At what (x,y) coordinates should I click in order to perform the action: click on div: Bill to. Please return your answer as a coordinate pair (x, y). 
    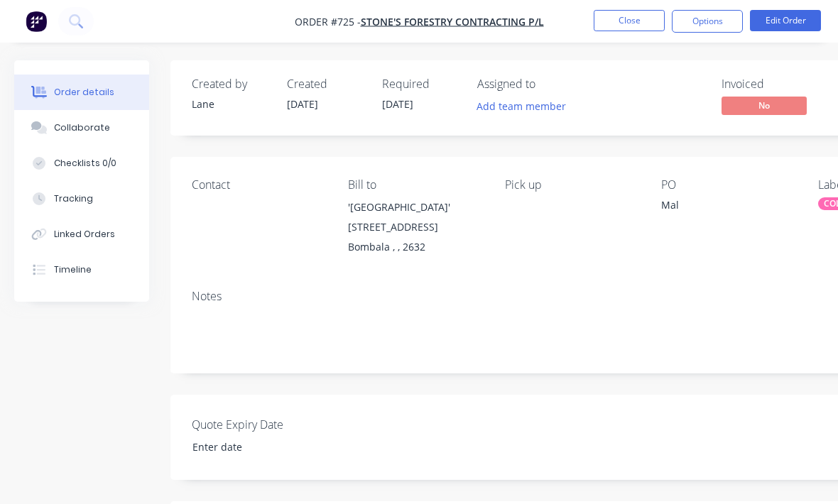
    Looking at the image, I should click on (415, 184).